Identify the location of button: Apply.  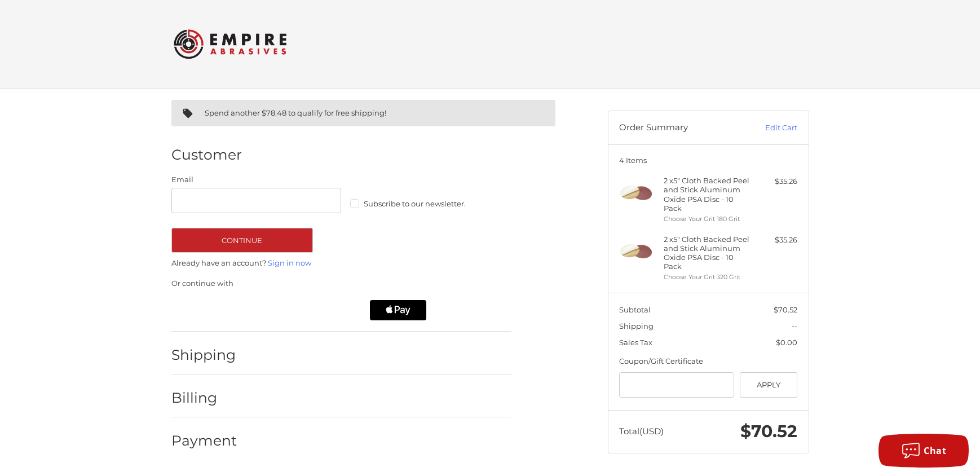
(769, 384).